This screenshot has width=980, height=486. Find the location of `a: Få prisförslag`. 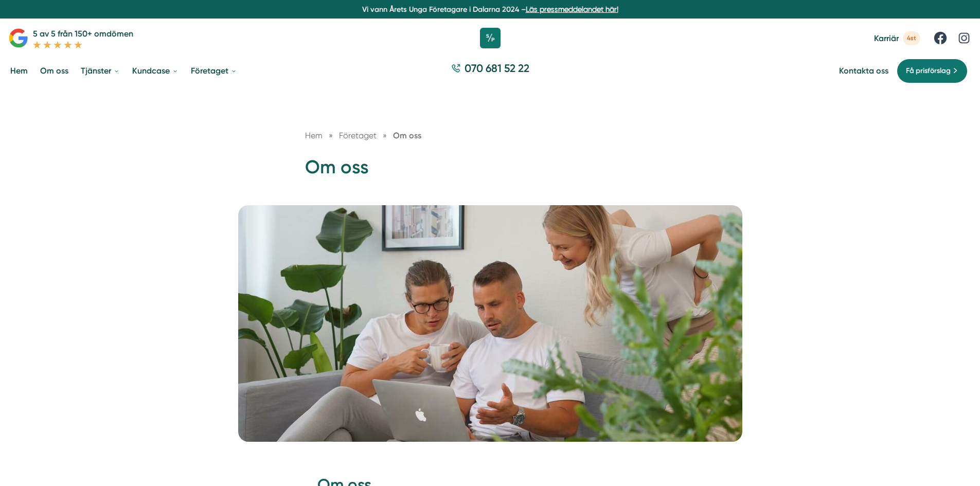

a: Få prisförslag is located at coordinates (932, 71).